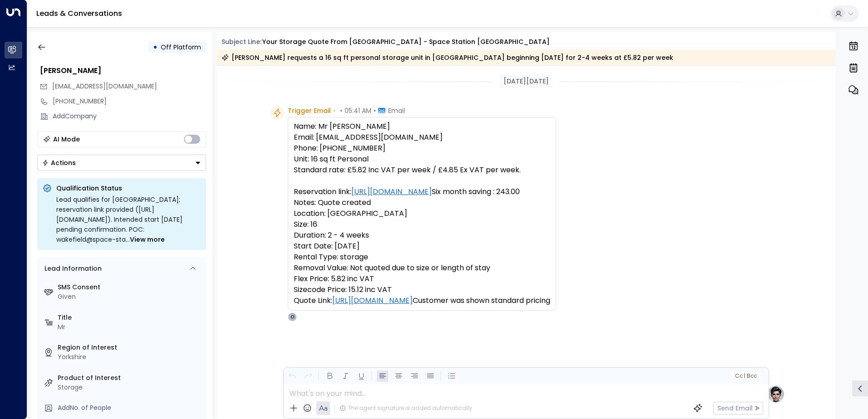  Describe the element at coordinates (181, 47) in the screenshot. I see `span: Off Platform` at that location.